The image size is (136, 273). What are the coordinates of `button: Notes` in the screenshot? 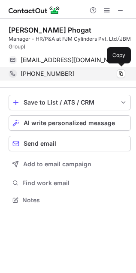 It's located at (69, 200).